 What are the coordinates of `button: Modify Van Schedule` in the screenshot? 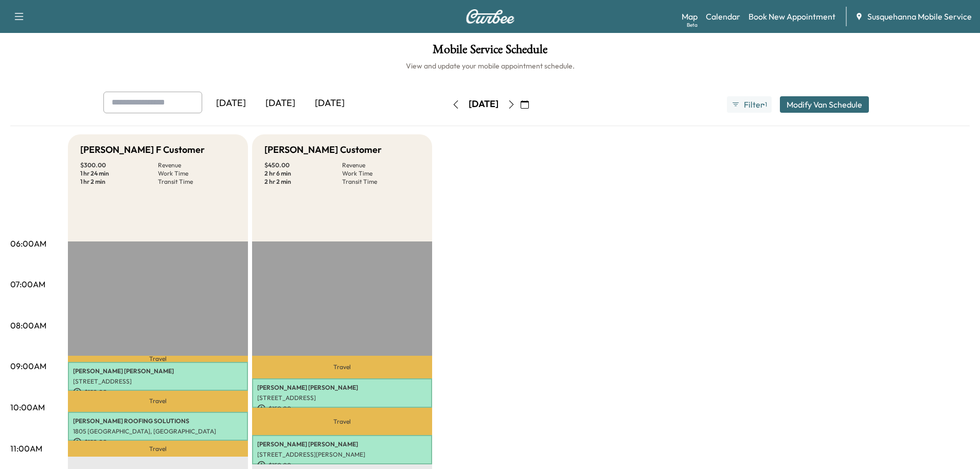 It's located at (824, 105).